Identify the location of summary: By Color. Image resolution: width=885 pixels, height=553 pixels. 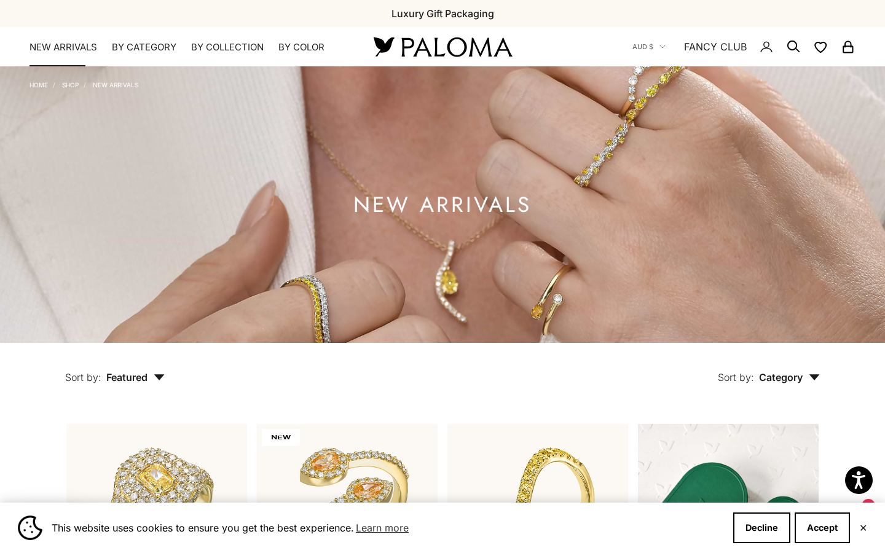
(301, 47).